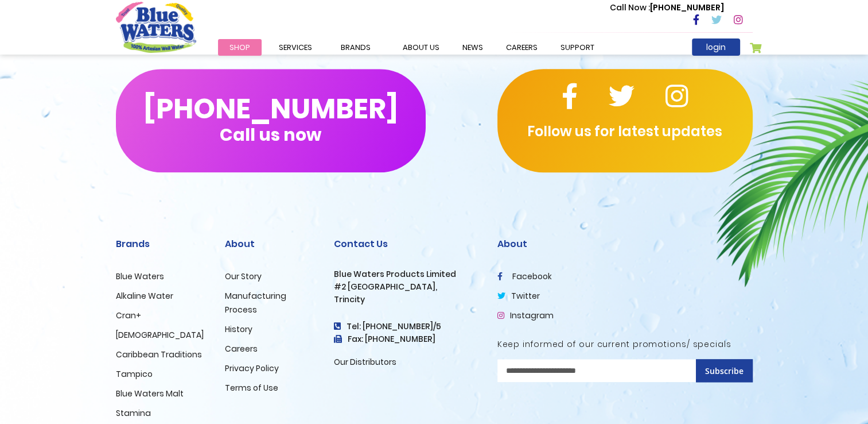 The image size is (868, 424). Describe the element at coordinates (421, 47) in the screenshot. I see `a: about us` at that location.